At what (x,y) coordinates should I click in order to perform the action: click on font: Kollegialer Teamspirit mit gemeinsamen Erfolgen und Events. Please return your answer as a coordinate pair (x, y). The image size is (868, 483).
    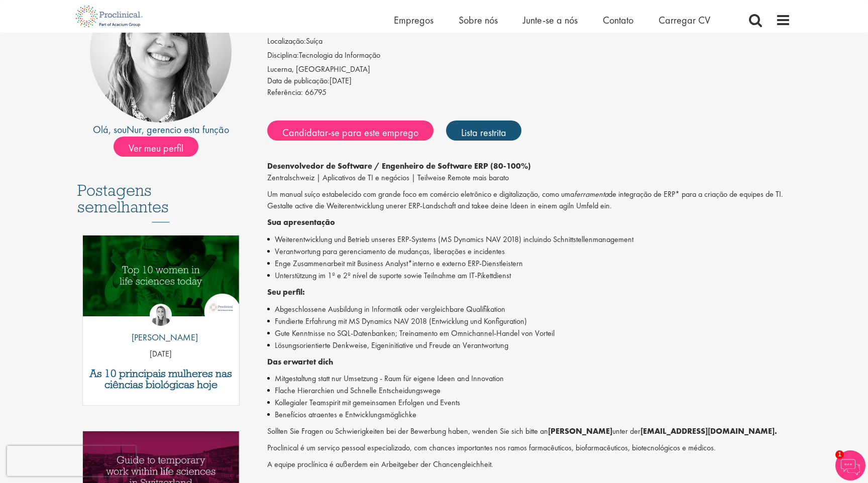
    Looking at the image, I should click on (367, 402).